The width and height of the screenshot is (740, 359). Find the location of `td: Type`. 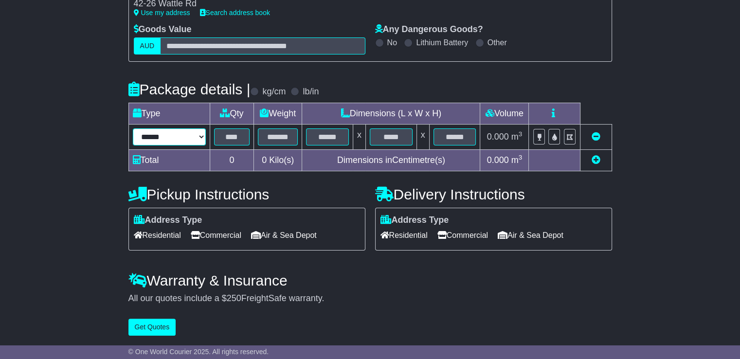

td: Type is located at coordinates (169, 113).